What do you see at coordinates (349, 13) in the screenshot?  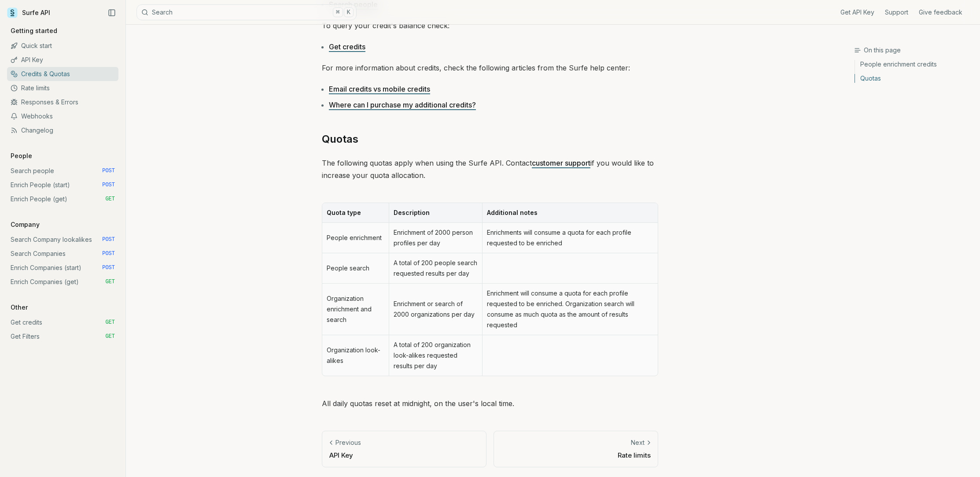 I see `kbd: K` at bounding box center [349, 13].